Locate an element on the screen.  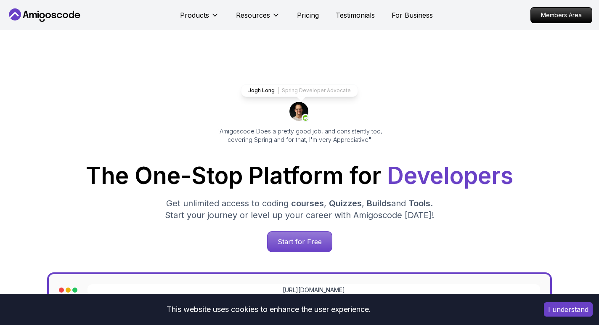
p: Pricing is located at coordinates (308, 15).